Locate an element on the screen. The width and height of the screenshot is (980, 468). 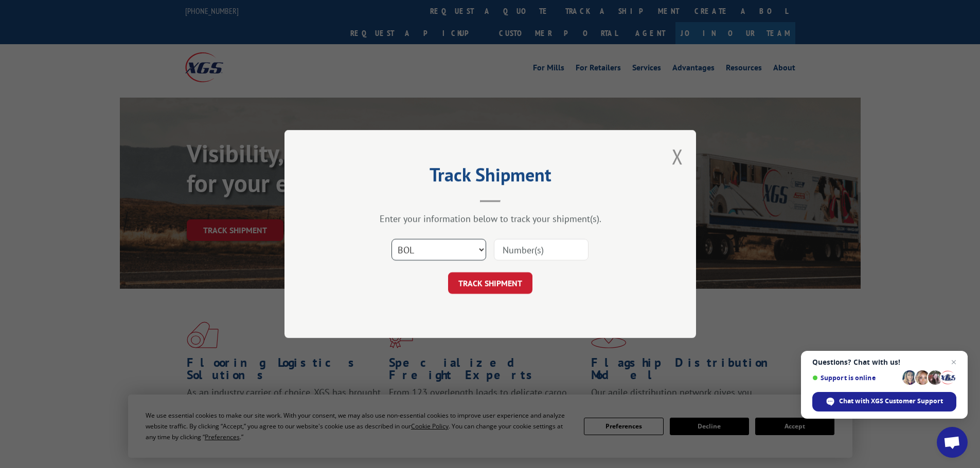
button: Close modal is located at coordinates (677, 156).